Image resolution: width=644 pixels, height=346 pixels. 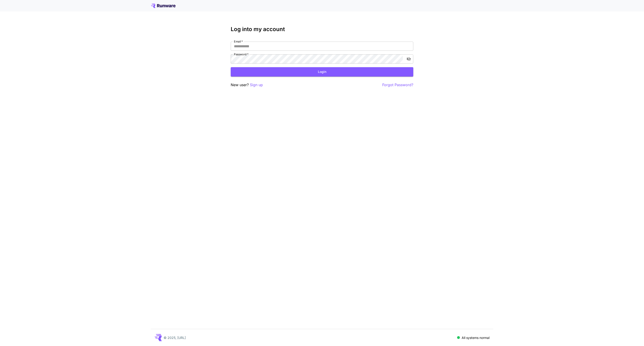 What do you see at coordinates (476, 338) in the screenshot?
I see `p: All systems normal` at bounding box center [476, 338].